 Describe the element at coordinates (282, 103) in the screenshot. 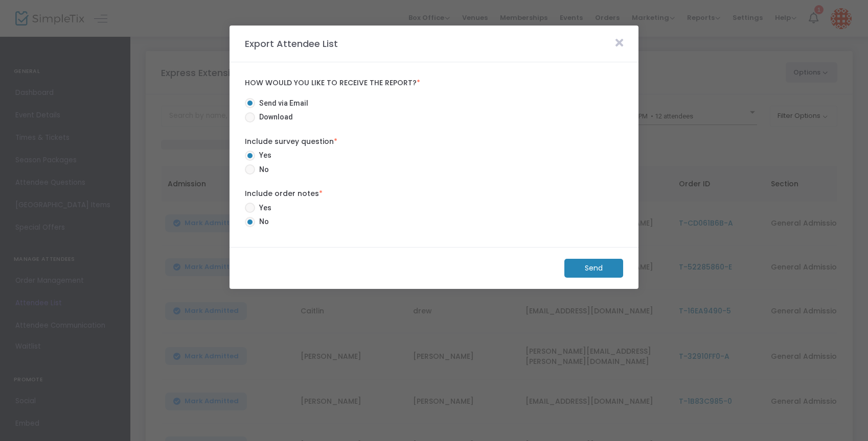

I see `span: Send via Email` at that location.